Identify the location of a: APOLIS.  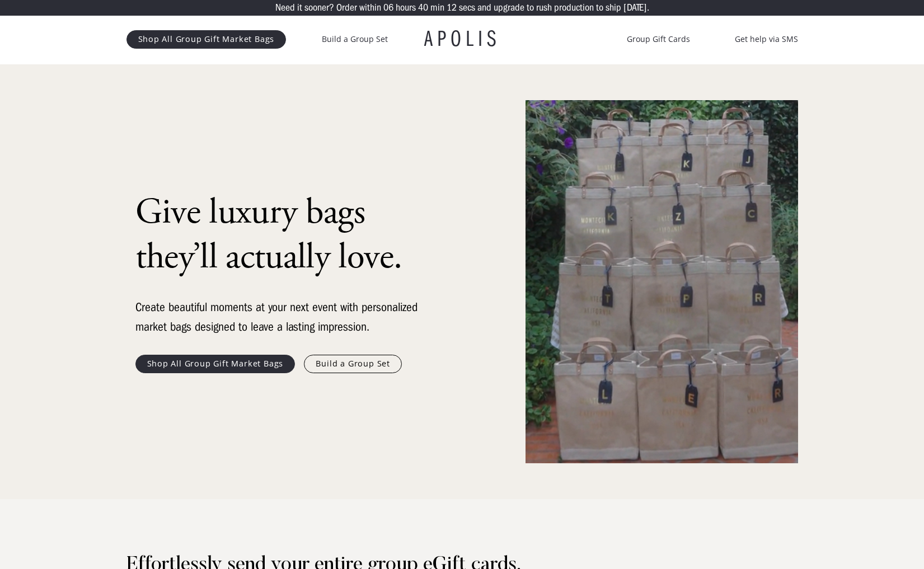
(462, 39).